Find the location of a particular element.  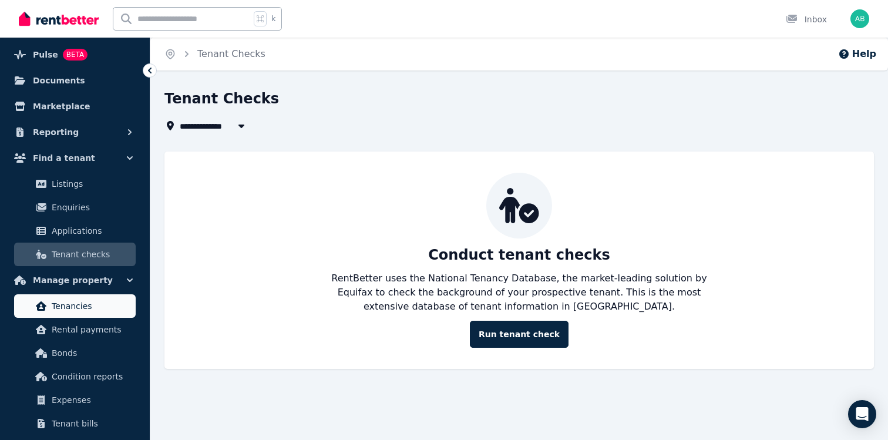

span: Tenancies is located at coordinates (91, 306).